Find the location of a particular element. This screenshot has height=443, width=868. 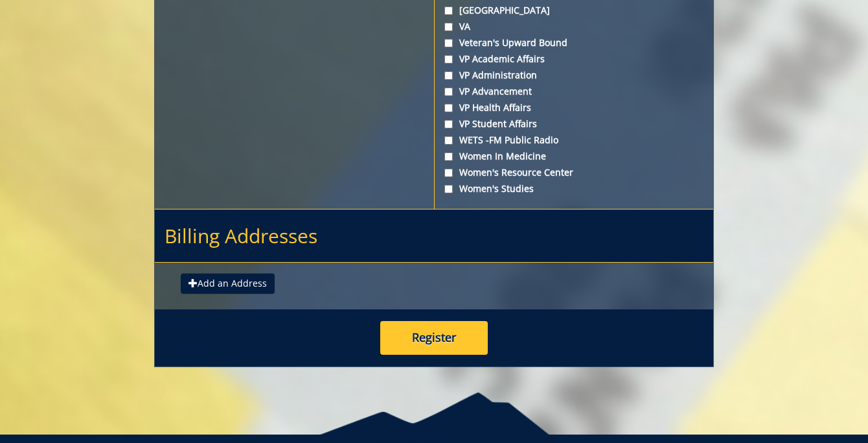

label: Women in Medicine is located at coordinates (574, 156).